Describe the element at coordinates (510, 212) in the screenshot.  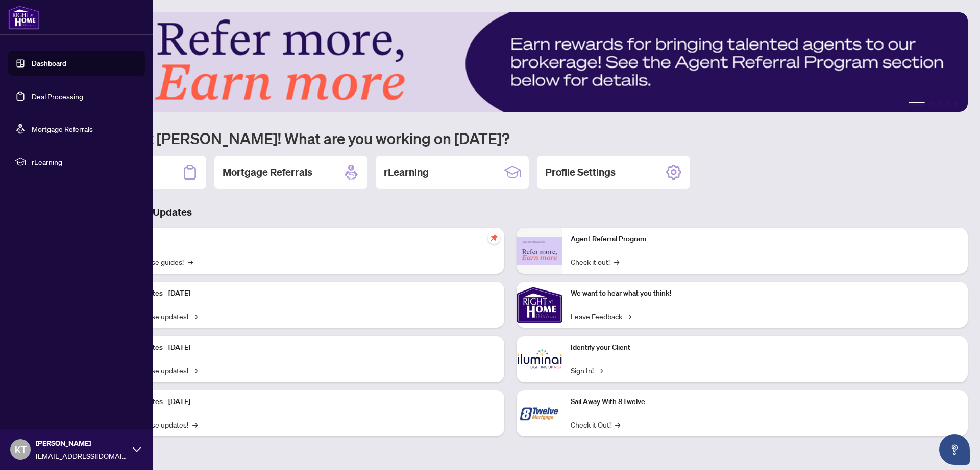
I see `h3: Brokerage & Industry Updates` at that location.